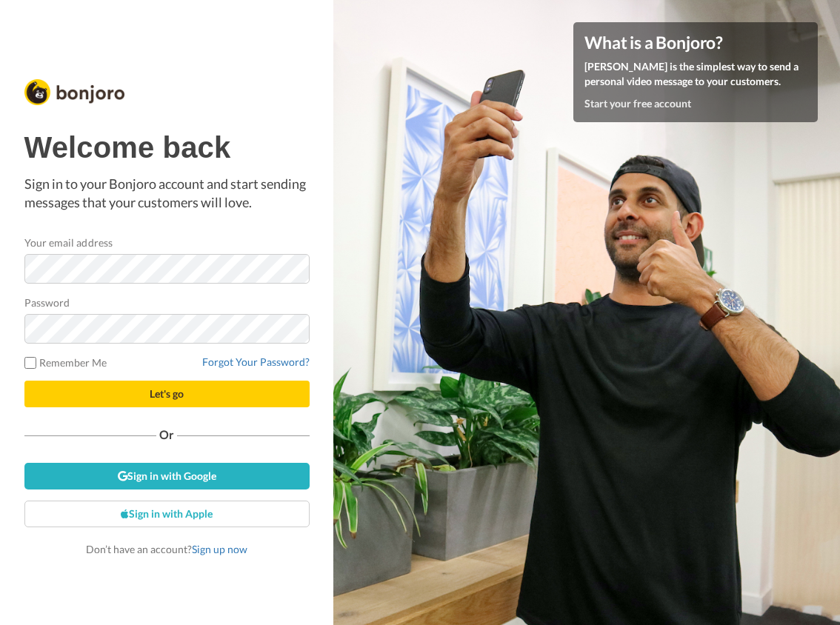 This screenshot has height=625, width=840. I want to click on a: Sign in with Google, so click(167, 476).